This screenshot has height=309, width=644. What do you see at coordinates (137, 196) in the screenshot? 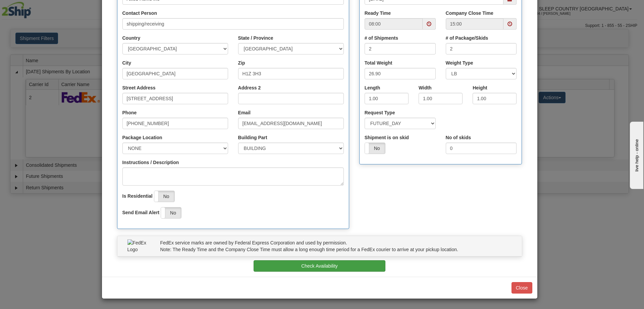
I see `label: Is Residential` at bounding box center [137, 196].